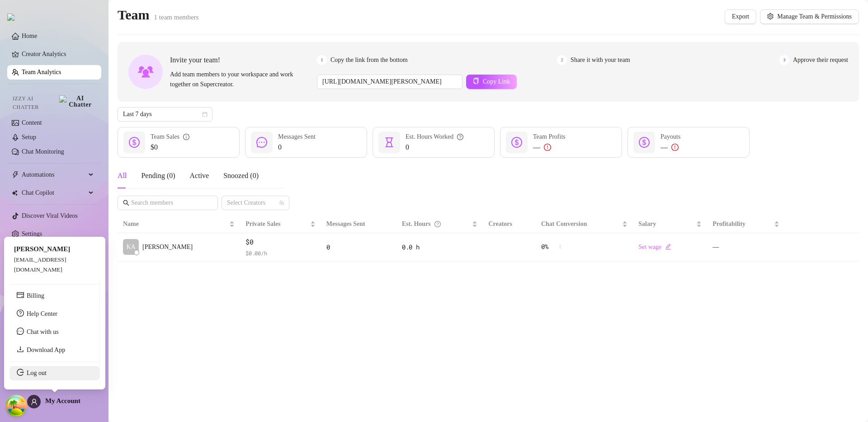 The image size is (868, 422). What do you see at coordinates (32, 123) in the screenshot?
I see `a: Content` at bounding box center [32, 123].